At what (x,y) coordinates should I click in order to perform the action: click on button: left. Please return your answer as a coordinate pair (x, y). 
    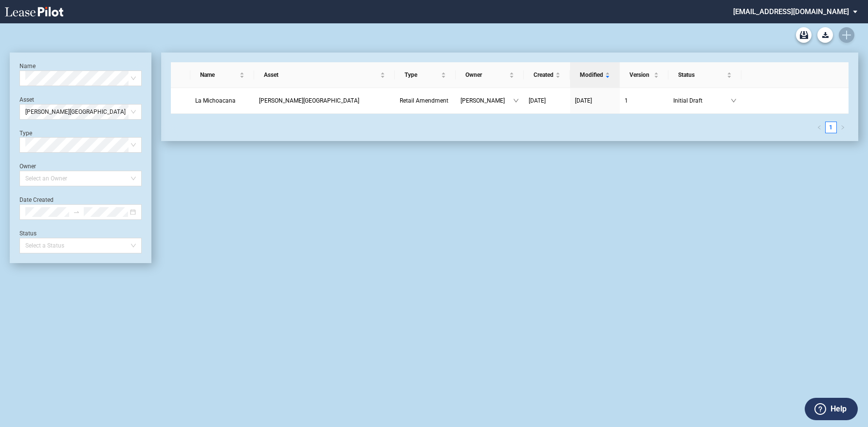
    Looking at the image, I should click on (819, 127).